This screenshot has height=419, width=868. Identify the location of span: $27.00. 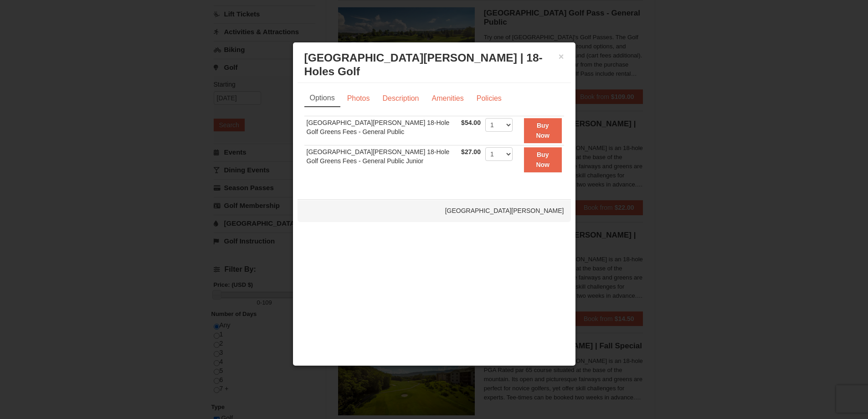
(471, 151).